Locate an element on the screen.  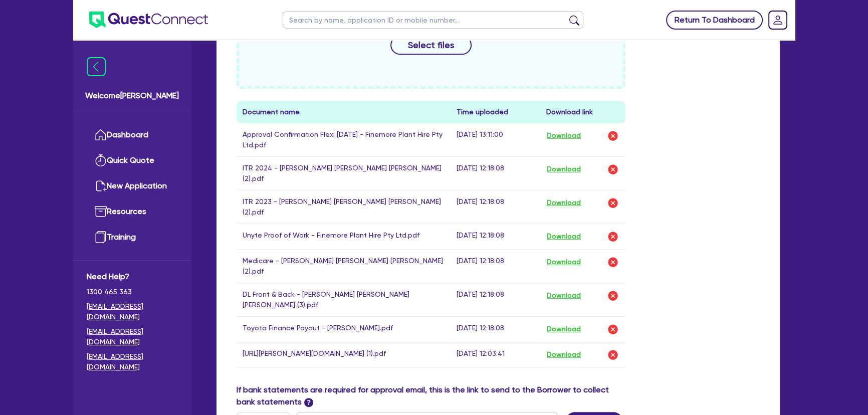
a: Quick Quote is located at coordinates (132, 160).